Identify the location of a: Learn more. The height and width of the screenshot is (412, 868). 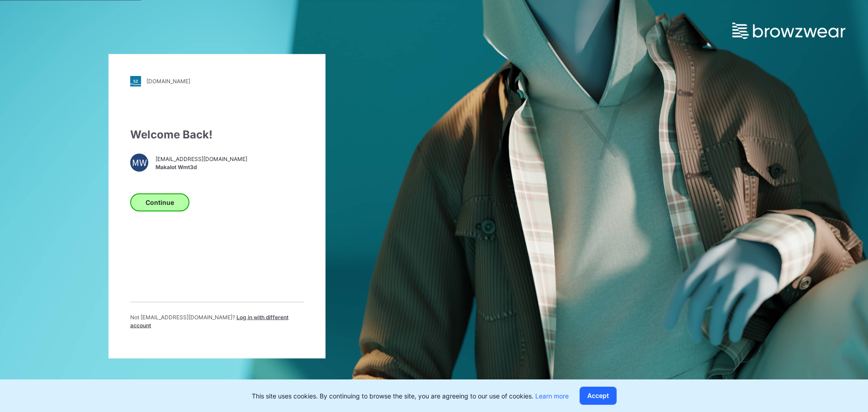
(552, 396).